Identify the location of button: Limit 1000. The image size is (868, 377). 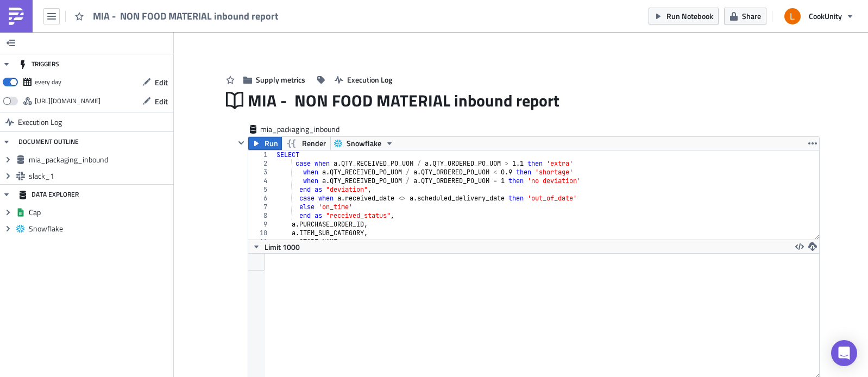
(276, 247).